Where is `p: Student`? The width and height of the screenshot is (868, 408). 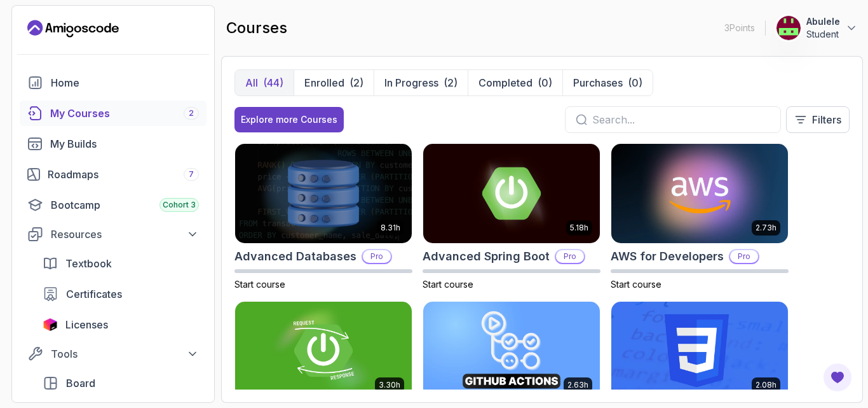
p: Student is located at coordinates (823, 35).